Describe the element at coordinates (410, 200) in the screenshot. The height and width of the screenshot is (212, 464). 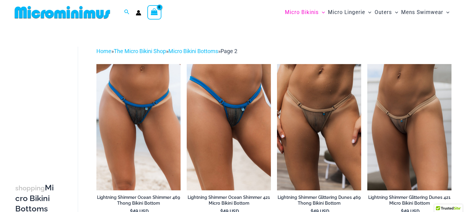
I see `h2: Lightning Shimmer Glittering Dunes 421 Micro Bikini Bottom` at that location.